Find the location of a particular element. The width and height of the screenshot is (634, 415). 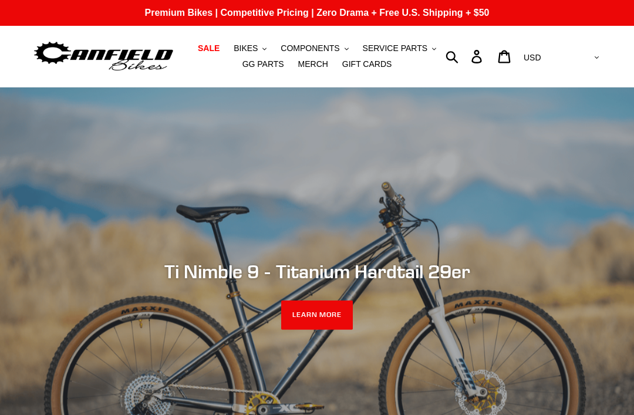

span: SERVICE PARTS is located at coordinates (395, 48).